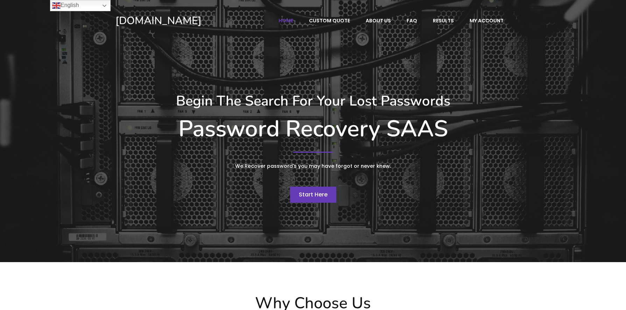  I want to click on img: en, so click(56, 6).